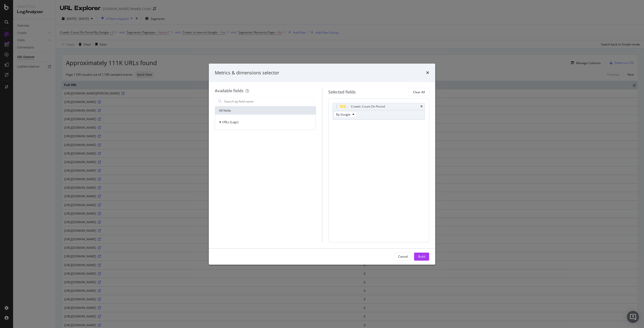 The height and width of the screenshot is (328, 644). I want to click on button: By Google, so click(345, 115).